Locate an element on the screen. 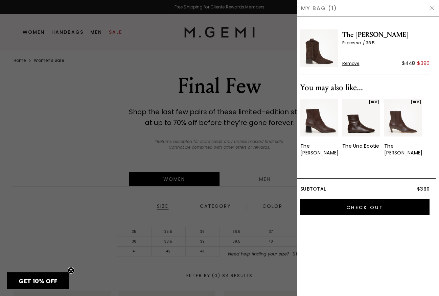 Image resolution: width=439 pixels, height=296 pixels. a: NEWThe Una Bootie is located at coordinates (361, 124).